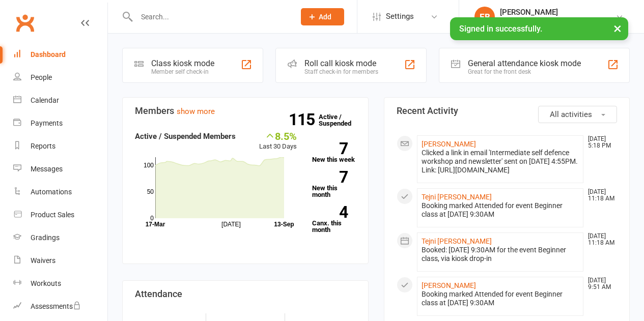 This screenshot has width=644, height=321. What do you see at coordinates (60, 214) in the screenshot?
I see `a: Product Sales` at bounding box center [60, 214].